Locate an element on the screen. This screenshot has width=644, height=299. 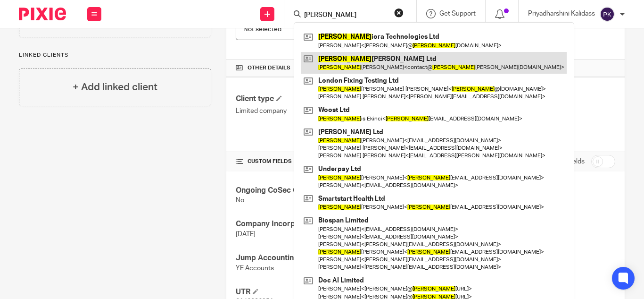
p: Priyadharshini Kalidass is located at coordinates (562, 13).